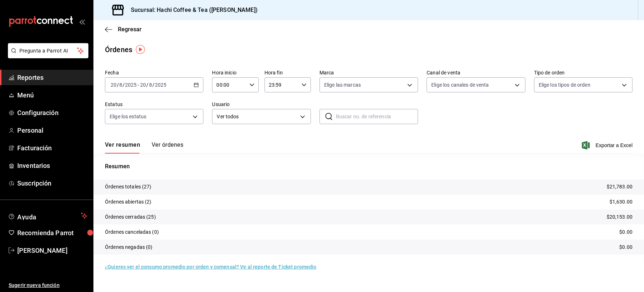 This screenshot has width=644, height=292. Describe the element at coordinates (52, 130) in the screenshot. I see `span: Personal` at that location.